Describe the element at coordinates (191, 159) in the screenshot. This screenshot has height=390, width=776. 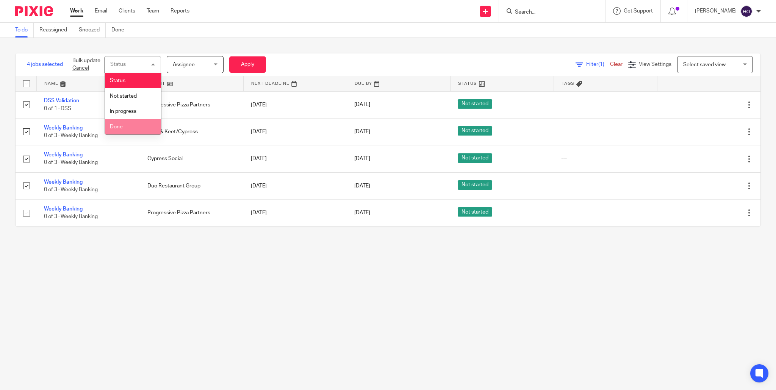
I see `td: Cypress Social` at that location.